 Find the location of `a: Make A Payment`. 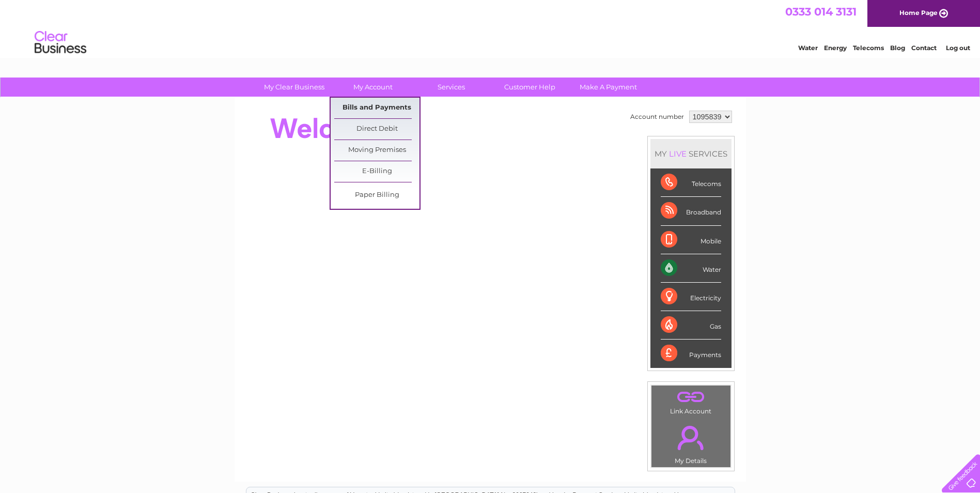

a: Make A Payment is located at coordinates (608, 87).